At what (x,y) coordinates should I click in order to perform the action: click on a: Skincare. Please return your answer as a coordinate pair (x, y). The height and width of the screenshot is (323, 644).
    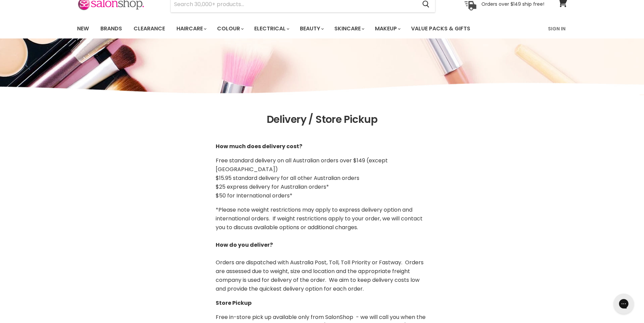
    Looking at the image, I should click on (349, 29).